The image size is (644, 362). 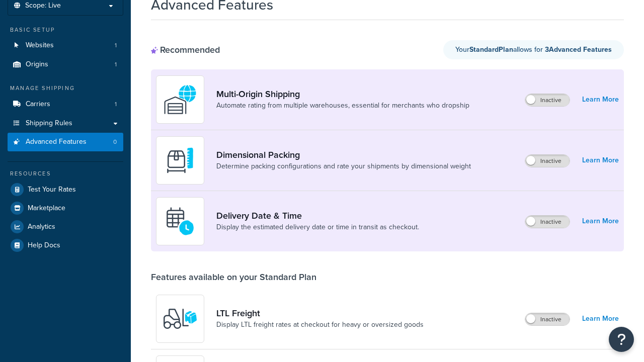 What do you see at coordinates (66, 123) in the screenshot?
I see `li: Shipping Rules` at bounding box center [66, 123].